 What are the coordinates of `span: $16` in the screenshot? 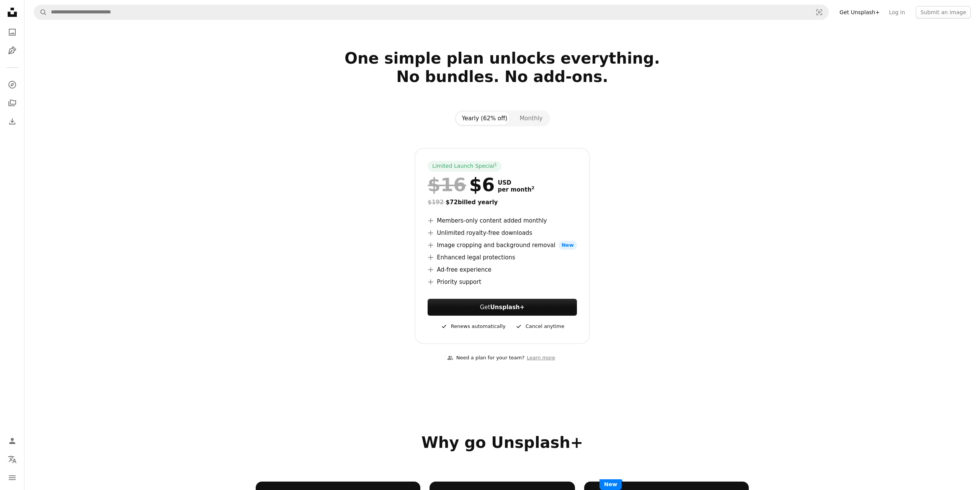 It's located at (447, 185).